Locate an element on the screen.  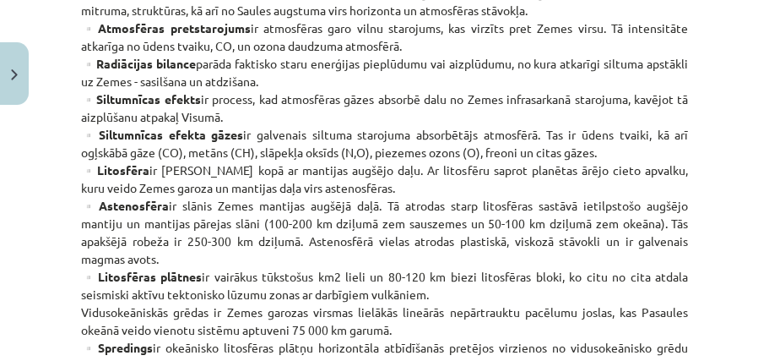
img: icon-close-lesson-0947bae3869378f0d4975bcd49f059093ad1ed9edebbc8119c70593378902aed.svg is located at coordinates (14, 74).